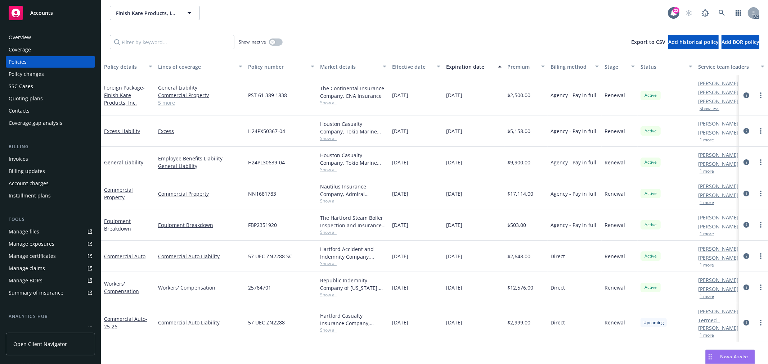 This screenshot has height=364, width=768. What do you see at coordinates (50, 111) in the screenshot?
I see `a: Contacts` at bounding box center [50, 111].